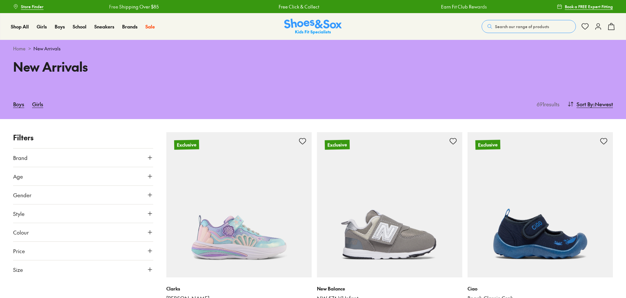  What do you see at coordinates (83, 195) in the screenshot?
I see `button: Gender` at bounding box center [83, 195].